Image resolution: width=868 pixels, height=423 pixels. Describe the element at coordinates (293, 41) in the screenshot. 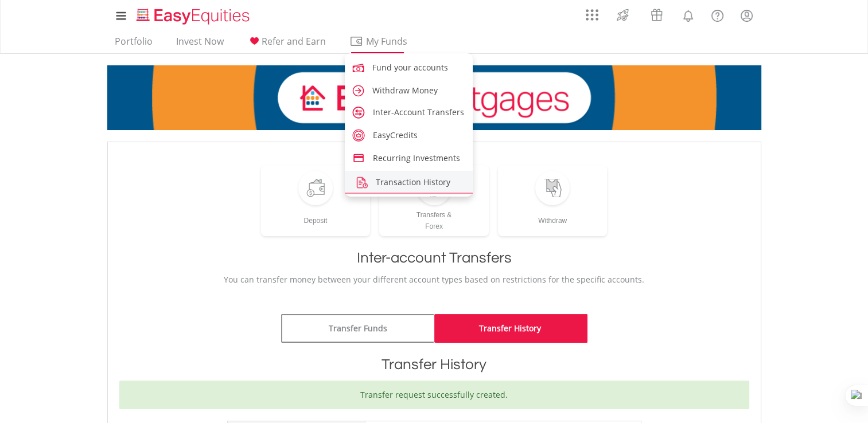

I see `span: Refer and Earn` at that location.